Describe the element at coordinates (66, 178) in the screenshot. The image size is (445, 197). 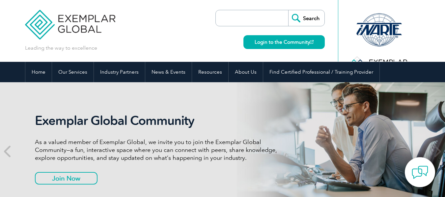
I see `a: Join Now` at that location.